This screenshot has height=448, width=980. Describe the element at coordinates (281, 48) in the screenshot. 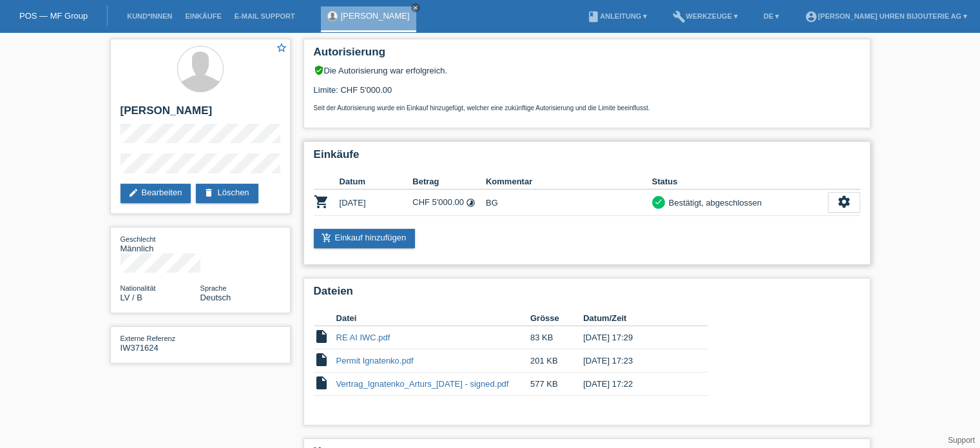

I see `a: star_border` at that location.